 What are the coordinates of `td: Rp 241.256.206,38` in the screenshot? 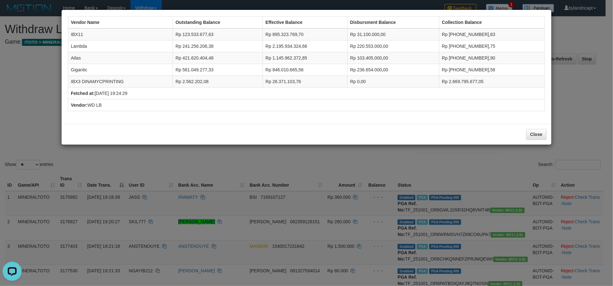 It's located at (218, 46).